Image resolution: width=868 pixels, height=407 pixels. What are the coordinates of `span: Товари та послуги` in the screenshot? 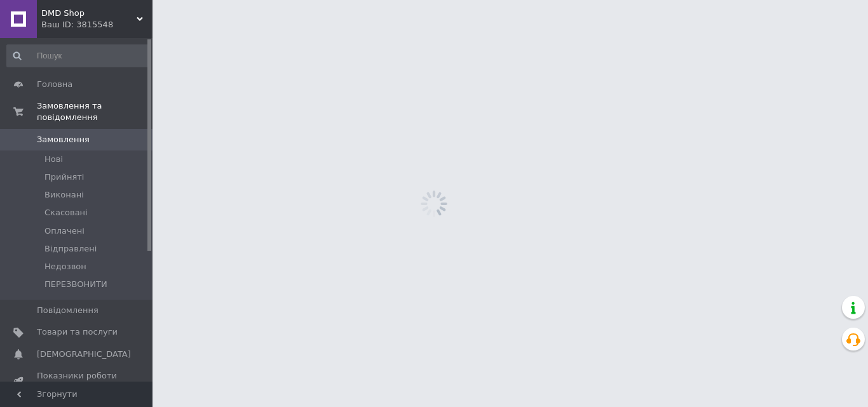 It's located at (77, 332).